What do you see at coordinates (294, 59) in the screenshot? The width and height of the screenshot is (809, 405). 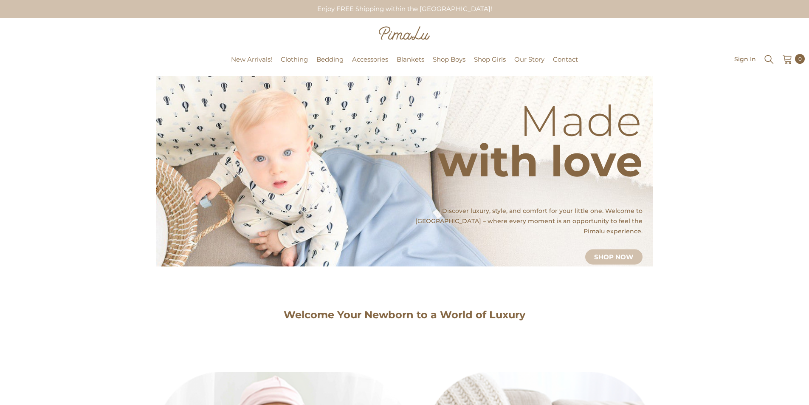 I see `span: Clothing` at bounding box center [294, 59].